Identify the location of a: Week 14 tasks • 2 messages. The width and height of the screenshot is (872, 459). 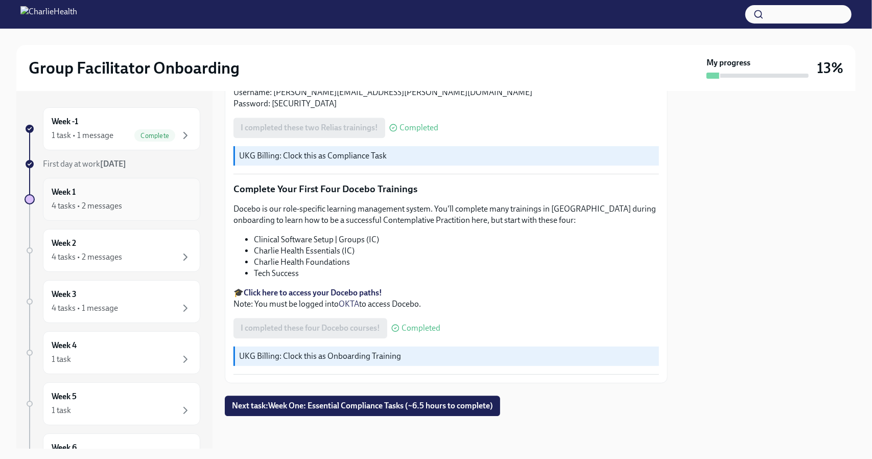
(112, 199).